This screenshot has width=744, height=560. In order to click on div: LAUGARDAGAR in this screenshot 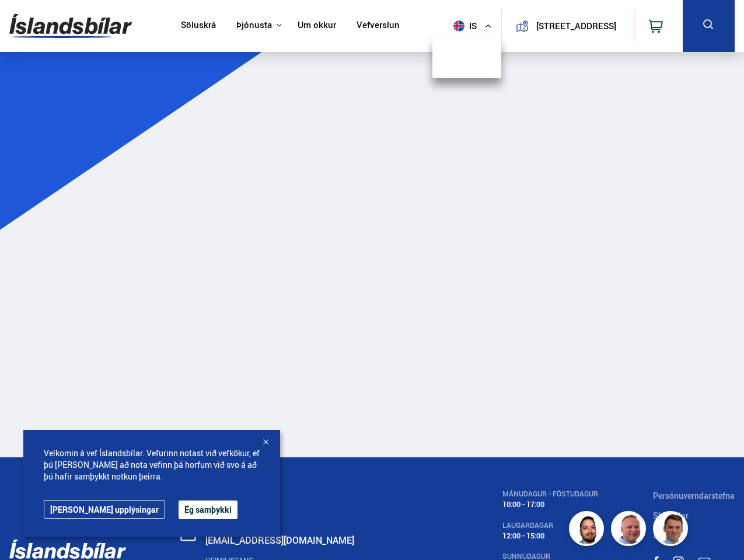, I will do `click(551, 525)`.